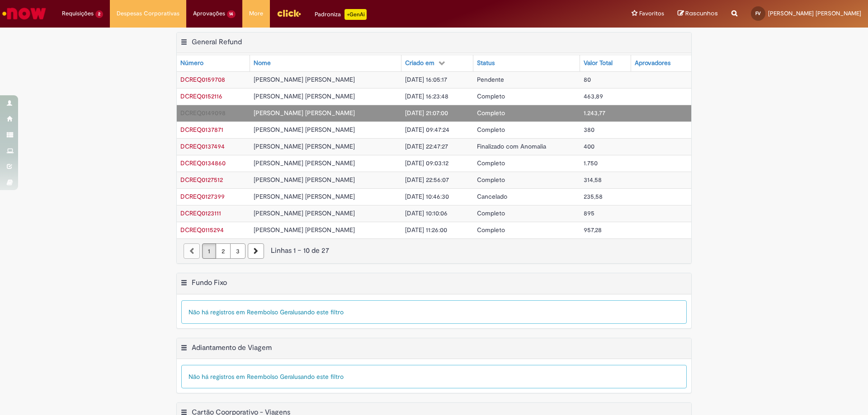  What do you see at coordinates (203, 113) in the screenshot?
I see `span: DCREQ0149098` at bounding box center [203, 113].